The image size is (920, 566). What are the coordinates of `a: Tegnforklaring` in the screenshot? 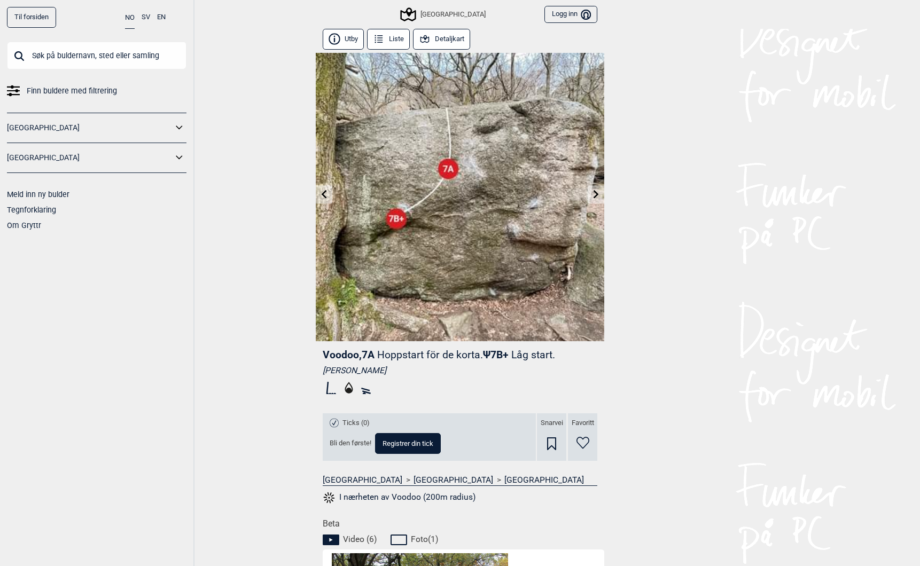 It's located at (32, 210).